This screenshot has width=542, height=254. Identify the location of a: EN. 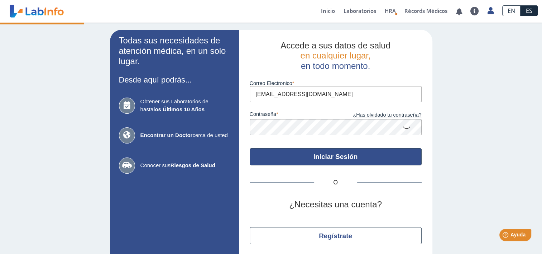
(511, 11).